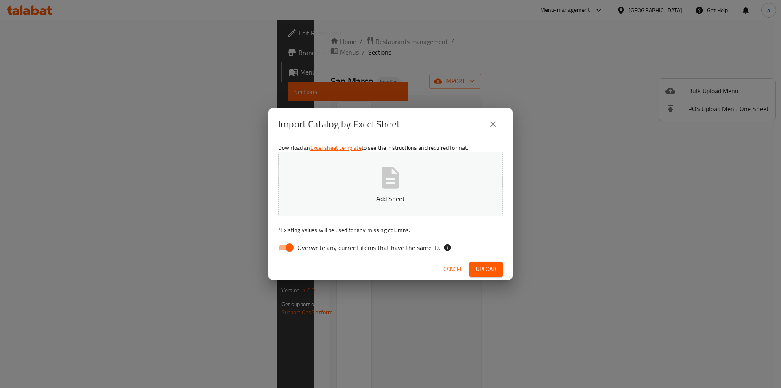  I want to click on span: Upload, so click(486, 269).